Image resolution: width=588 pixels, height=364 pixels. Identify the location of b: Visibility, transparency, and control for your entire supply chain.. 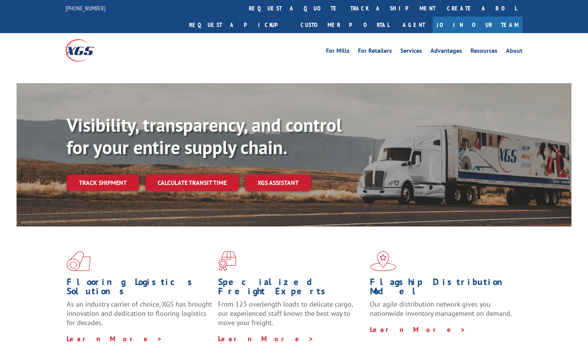
(205, 136).